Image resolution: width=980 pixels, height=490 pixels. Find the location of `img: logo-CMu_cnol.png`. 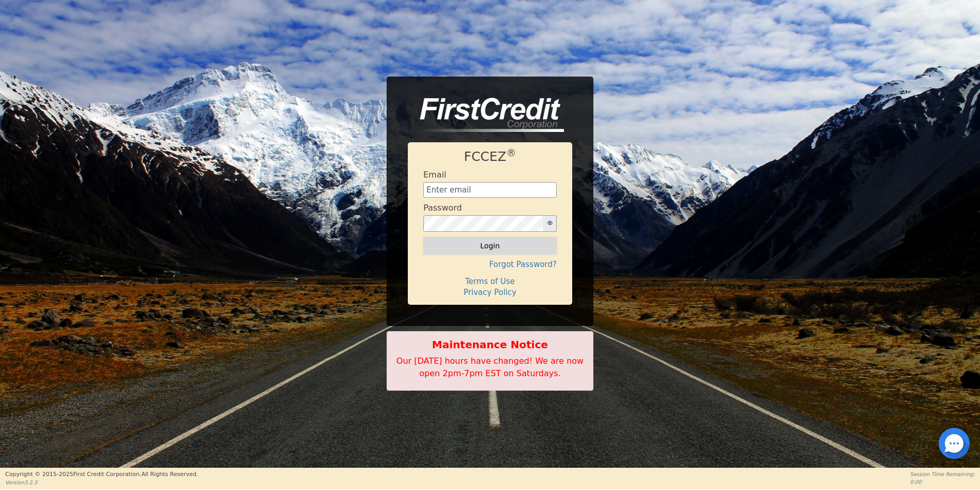

img: logo-CMu_cnol.png is located at coordinates (486, 115).